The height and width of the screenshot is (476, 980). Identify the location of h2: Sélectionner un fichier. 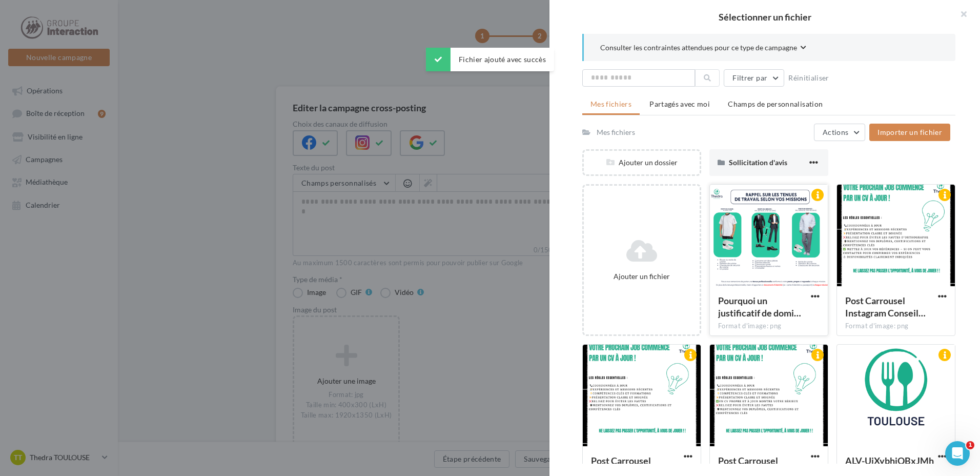
(765, 17).